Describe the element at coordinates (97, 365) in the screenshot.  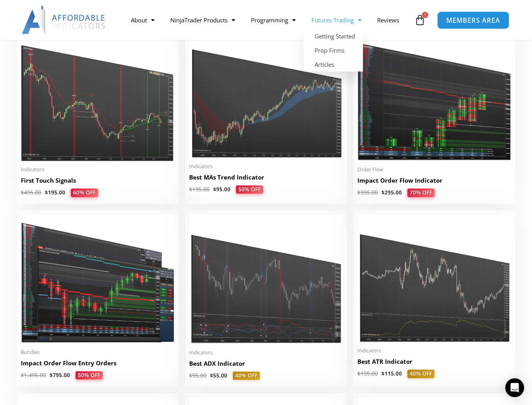
I see `a: Impact Order Flow Entry Orders` at that location.